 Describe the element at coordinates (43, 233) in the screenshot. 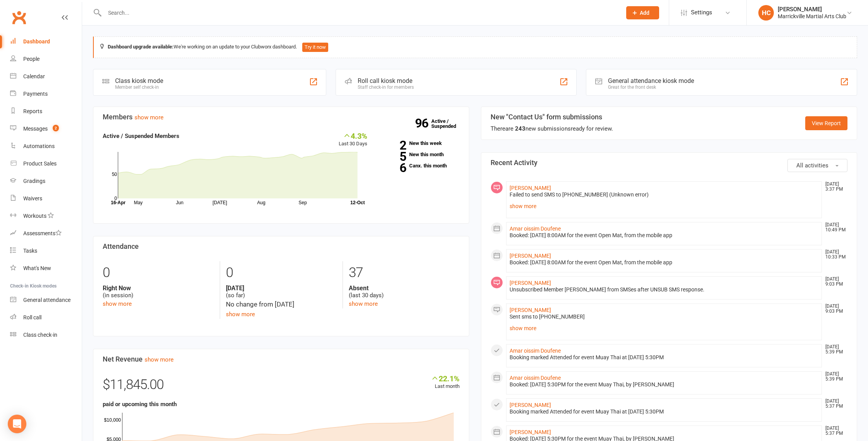

I see `div: Assessments` at that location.